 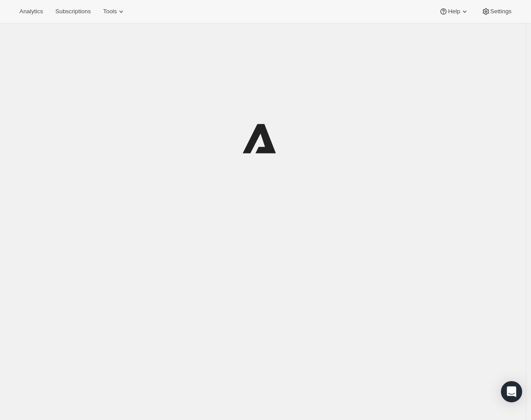 What do you see at coordinates (31, 12) in the screenshot?
I see `button: Analytics` at bounding box center [31, 12].